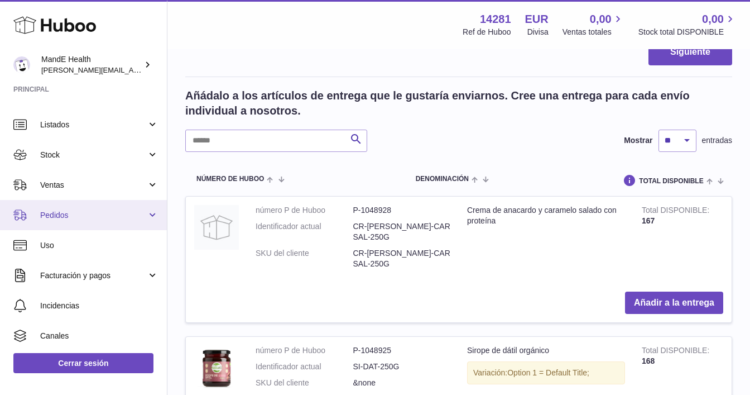 Image resolution: width=750 pixels, height=395 pixels. Describe the element at coordinates (99, 245) in the screenshot. I see `span: Uso` at that location.